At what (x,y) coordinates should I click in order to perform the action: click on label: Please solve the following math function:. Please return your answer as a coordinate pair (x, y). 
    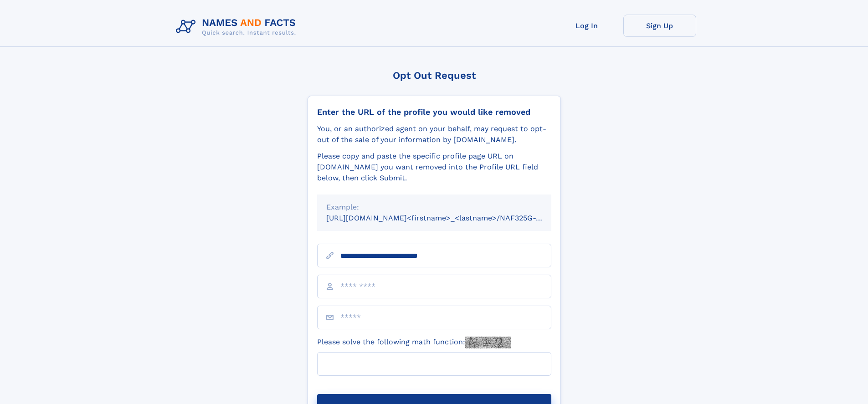
    Looking at the image, I should click on (413, 342).